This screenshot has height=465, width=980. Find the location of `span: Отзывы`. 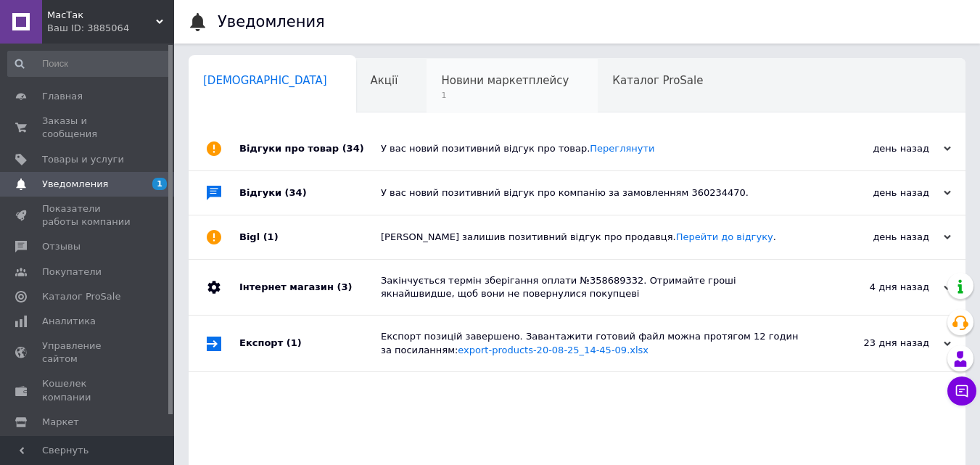

span: Отзывы is located at coordinates (61, 246).